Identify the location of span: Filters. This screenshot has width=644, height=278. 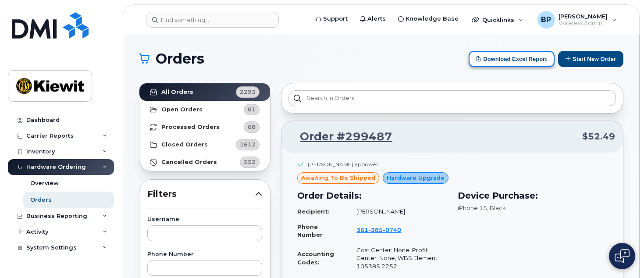
(201, 194).